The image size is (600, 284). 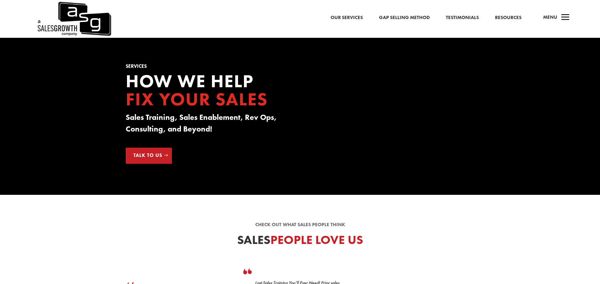 What do you see at coordinates (566, 18) in the screenshot?
I see `span: a` at bounding box center [566, 18].